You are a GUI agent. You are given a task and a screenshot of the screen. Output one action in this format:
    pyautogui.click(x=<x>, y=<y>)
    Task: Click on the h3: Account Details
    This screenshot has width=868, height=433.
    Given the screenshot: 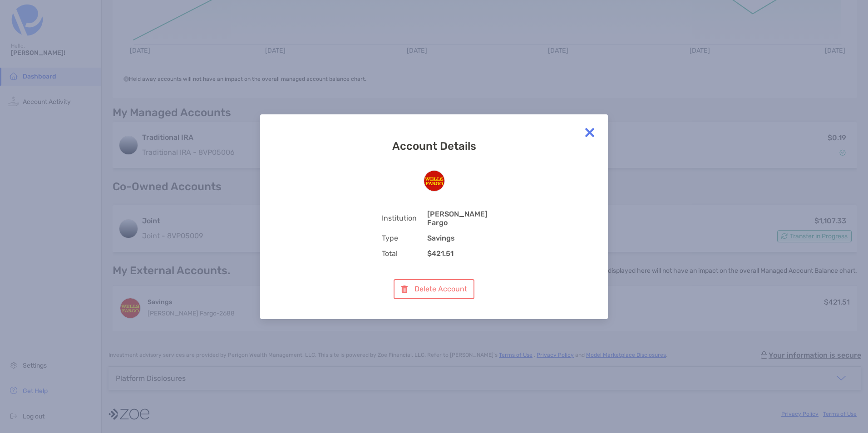 What is the action you would take?
    pyautogui.click(x=434, y=146)
    